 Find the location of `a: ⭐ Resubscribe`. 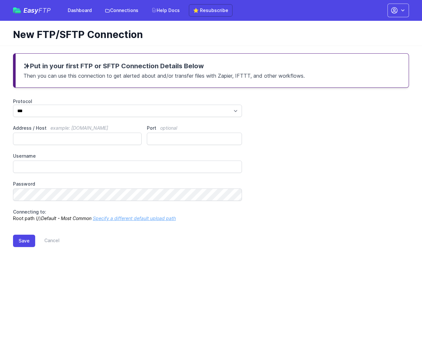

a: ⭐ Resubscribe is located at coordinates (210, 10).